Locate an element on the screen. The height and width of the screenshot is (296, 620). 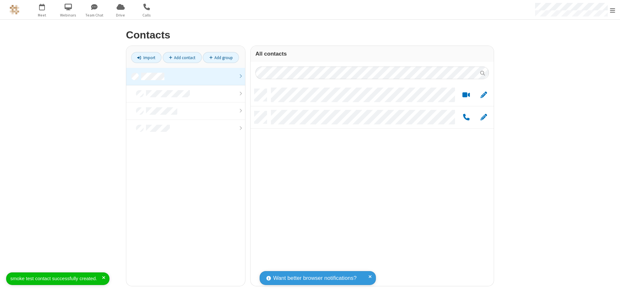
span: Drive is located at coordinates (121, 15).